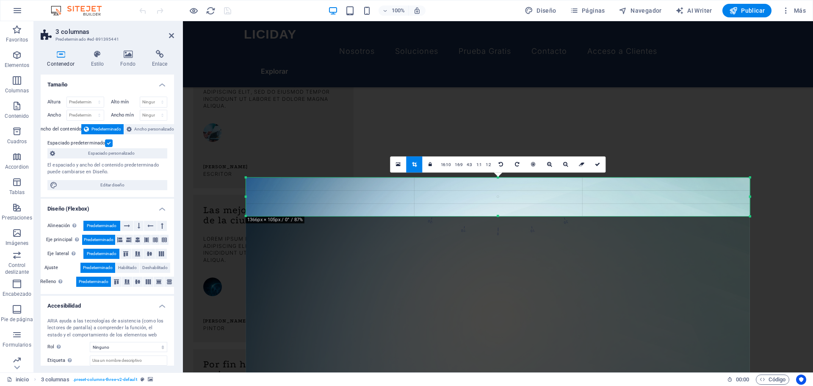 The height and width of the screenshot is (386, 813). Describe the element at coordinates (128, 360) in the screenshot. I see `input: Usa un nombre descriptivo` at that location.